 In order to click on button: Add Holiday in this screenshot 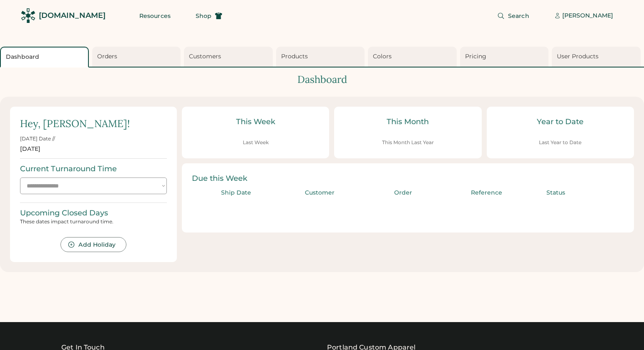, I will do `click(93, 244)`.